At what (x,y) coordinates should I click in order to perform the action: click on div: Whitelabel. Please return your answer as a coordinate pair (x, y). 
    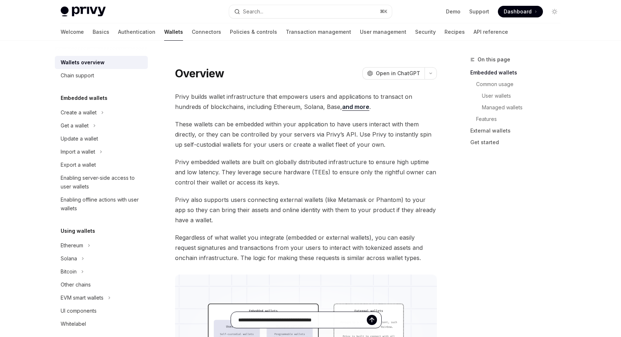
    Looking at the image, I should click on (73, 324).